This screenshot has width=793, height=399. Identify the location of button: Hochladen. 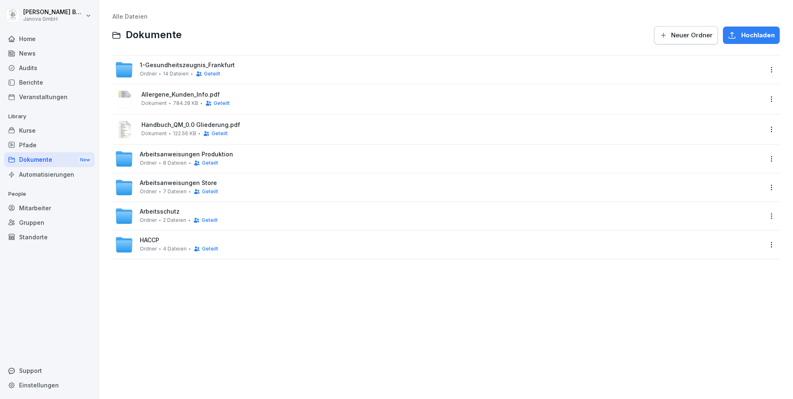
(751, 35).